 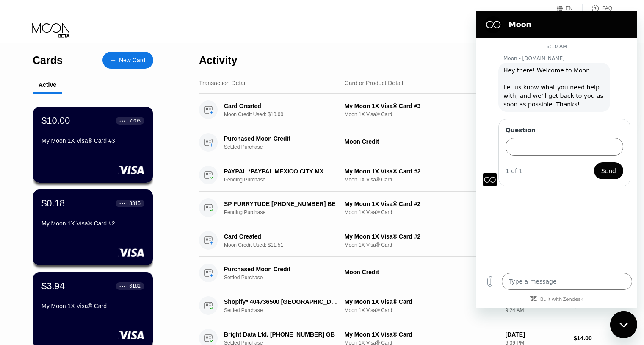 What do you see at coordinates (47, 60) in the screenshot?
I see `div: Cards` at bounding box center [47, 60].